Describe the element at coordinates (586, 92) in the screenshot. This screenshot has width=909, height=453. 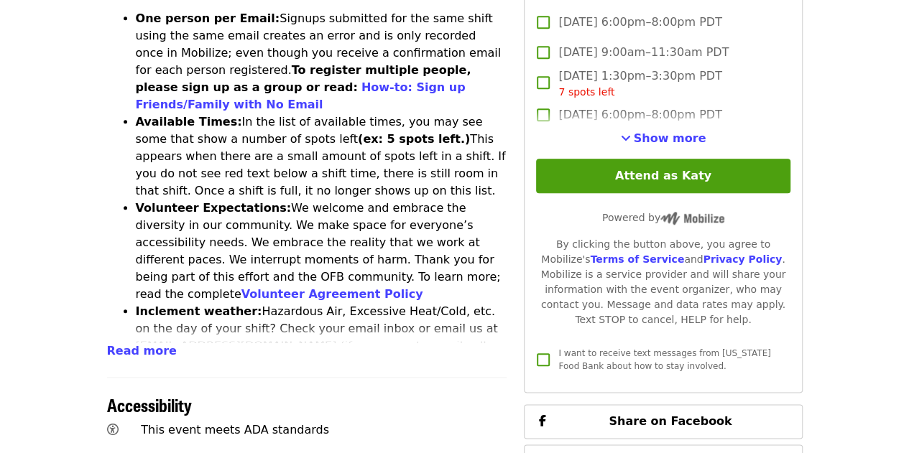
I see `span: 7 spots left` at that location.